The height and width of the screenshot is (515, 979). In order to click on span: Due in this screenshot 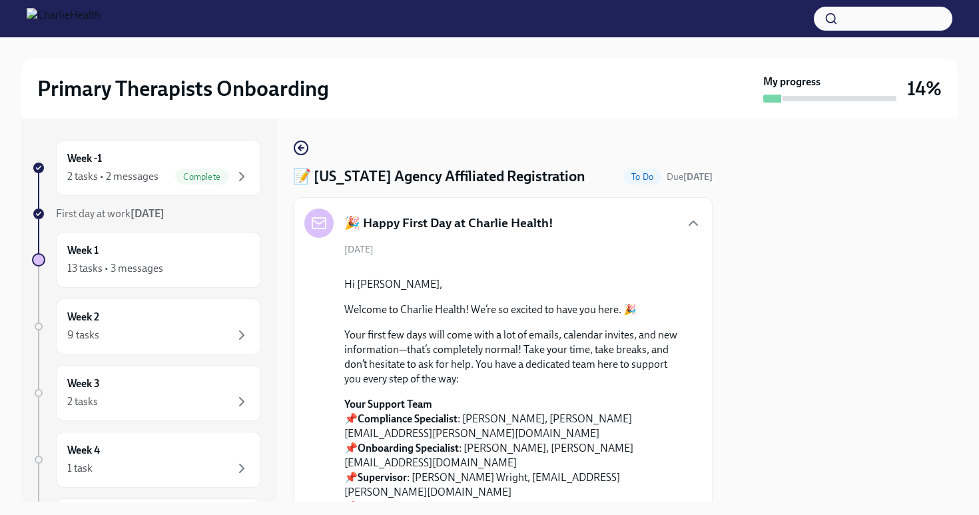, I will do `click(689, 176)`.